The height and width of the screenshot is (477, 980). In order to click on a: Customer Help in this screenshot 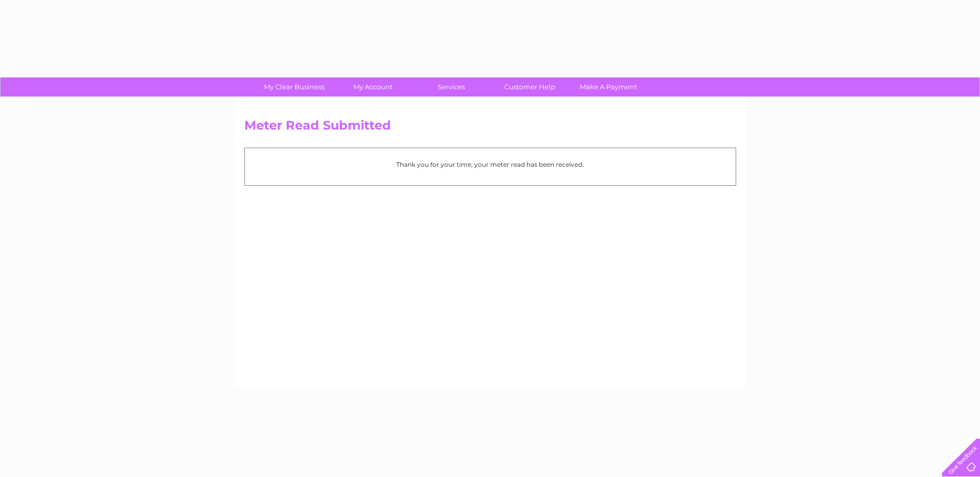, I will do `click(529, 87)`.